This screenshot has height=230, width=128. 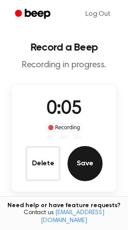 What do you see at coordinates (64, 65) in the screenshot?
I see `p: Recording in progress.` at bounding box center [64, 65].